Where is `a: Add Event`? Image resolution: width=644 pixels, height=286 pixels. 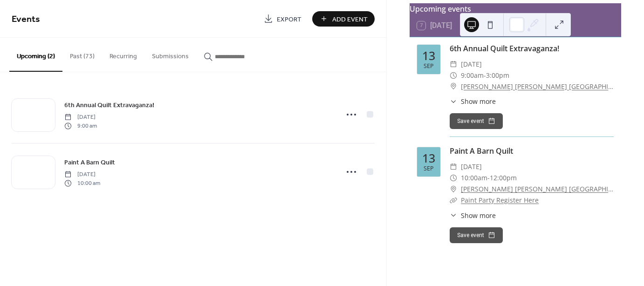
a: Add Event is located at coordinates (343, 18).